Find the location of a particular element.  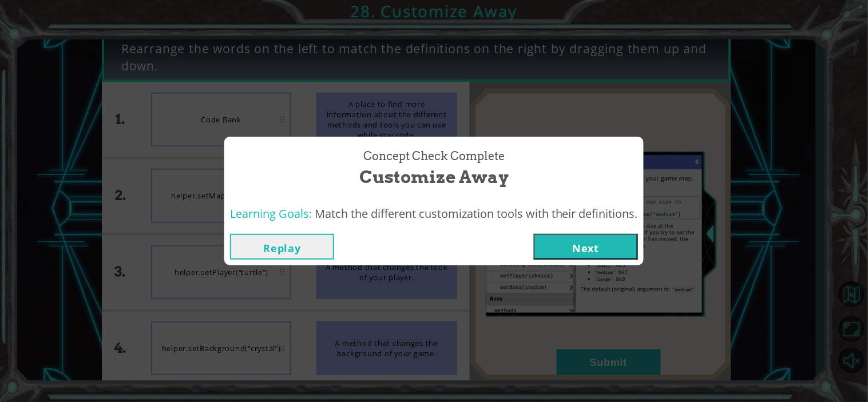

button: Next is located at coordinates (586, 246).